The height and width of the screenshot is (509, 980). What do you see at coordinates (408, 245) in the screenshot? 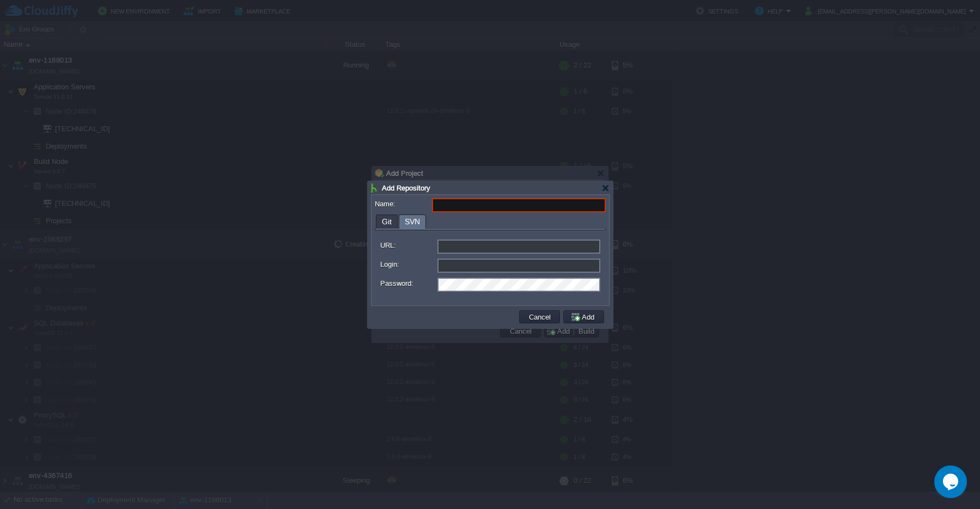
I see `label: URL:` at bounding box center [408, 245].